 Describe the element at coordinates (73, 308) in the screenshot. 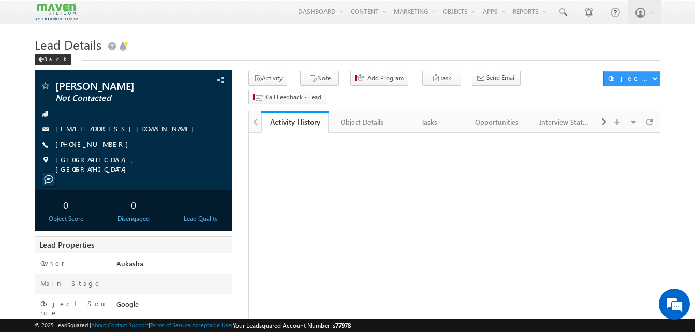

I see `label: Object Source` at that location.